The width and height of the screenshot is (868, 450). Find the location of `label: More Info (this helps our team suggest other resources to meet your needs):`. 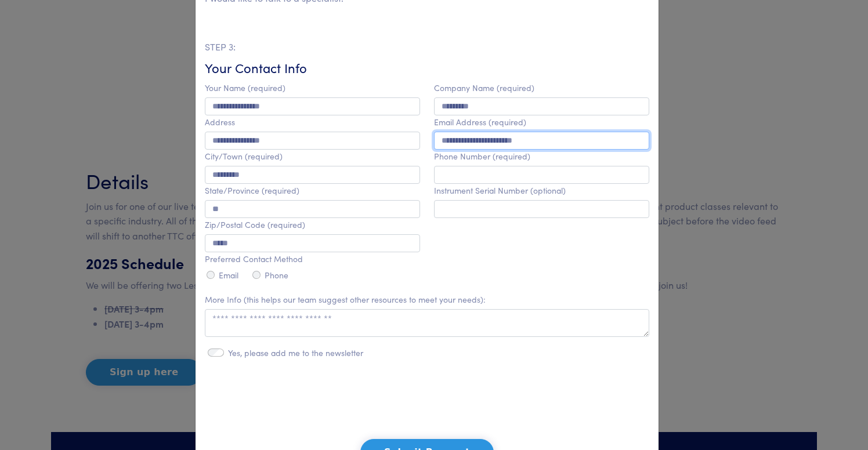

label: More Info (this helps our team suggest other resources to meet your needs): is located at coordinates (345, 299).